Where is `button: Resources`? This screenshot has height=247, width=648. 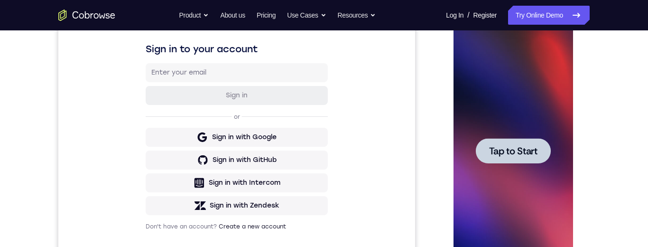
button: Resources is located at coordinates (357, 15).